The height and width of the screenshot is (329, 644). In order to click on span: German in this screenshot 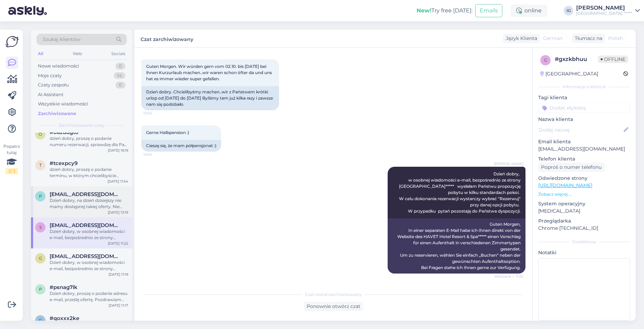, I will do `click(553, 38)`.